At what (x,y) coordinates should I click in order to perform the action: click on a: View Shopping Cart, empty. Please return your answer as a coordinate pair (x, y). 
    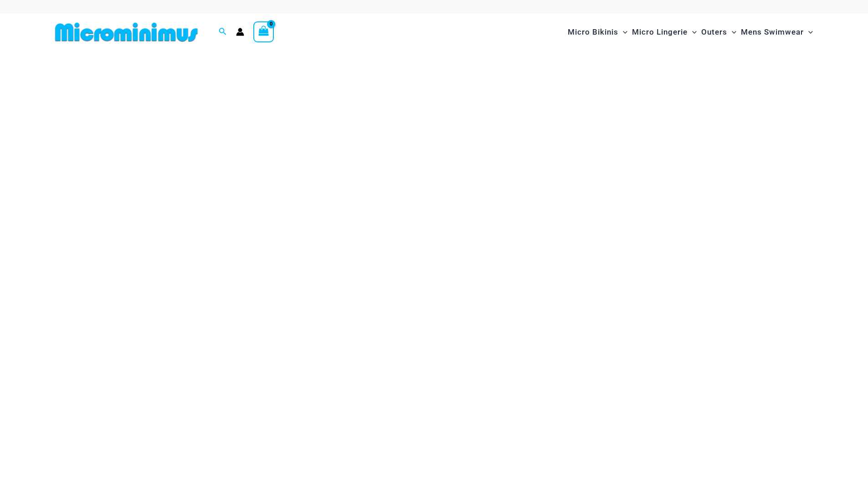
    Looking at the image, I should click on (264, 32).